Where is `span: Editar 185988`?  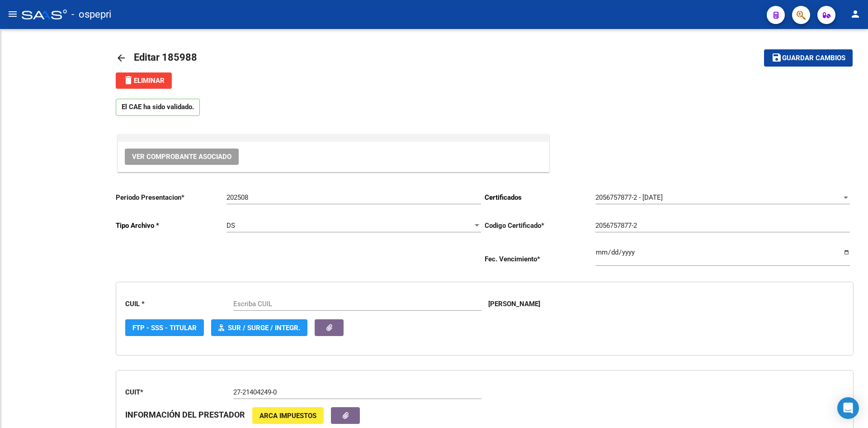
span: Editar 185988 is located at coordinates (165, 57).